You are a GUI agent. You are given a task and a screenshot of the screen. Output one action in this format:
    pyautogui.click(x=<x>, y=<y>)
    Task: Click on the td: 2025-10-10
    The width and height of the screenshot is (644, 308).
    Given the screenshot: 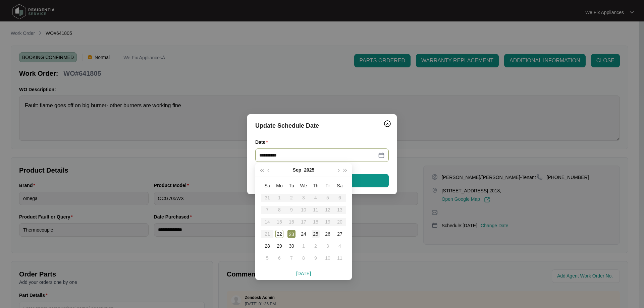 What is the action you would take?
    pyautogui.click(x=327, y=259)
    